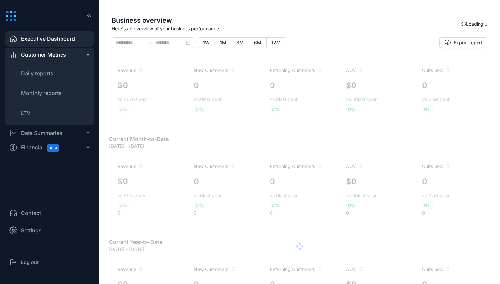 The image size is (500, 284). I want to click on span: Customer Metrics, so click(44, 55).